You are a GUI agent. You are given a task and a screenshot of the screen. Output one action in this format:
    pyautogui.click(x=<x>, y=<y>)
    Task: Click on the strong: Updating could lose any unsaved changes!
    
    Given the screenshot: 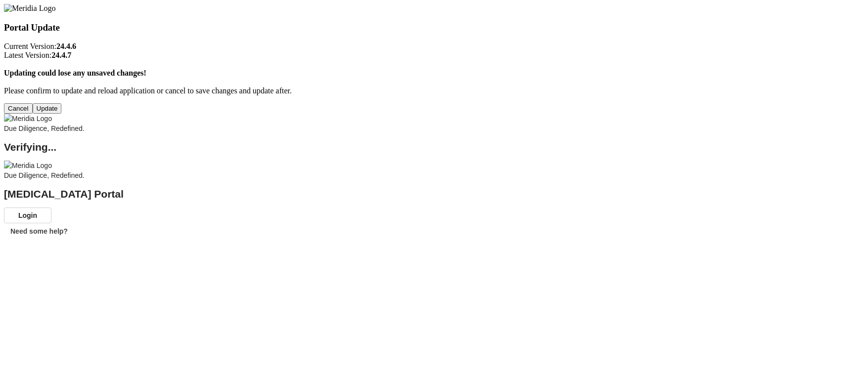 What is the action you would take?
    pyautogui.click(x=76, y=73)
    